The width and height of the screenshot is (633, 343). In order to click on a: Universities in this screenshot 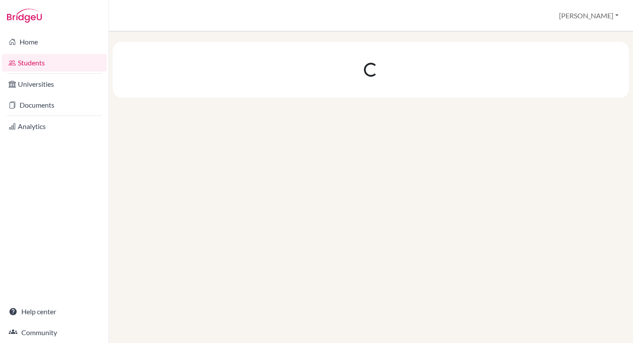, I will do `click(54, 84)`.